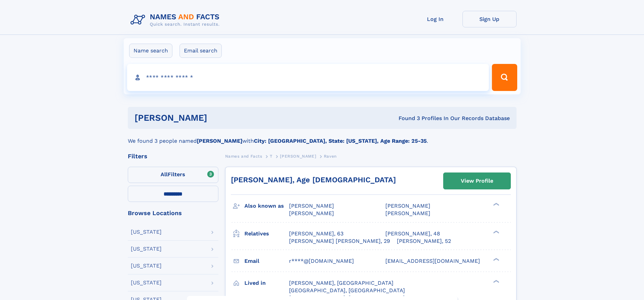 The height and width of the screenshot is (300, 644). I want to click on div: View Profile, so click(477, 181).